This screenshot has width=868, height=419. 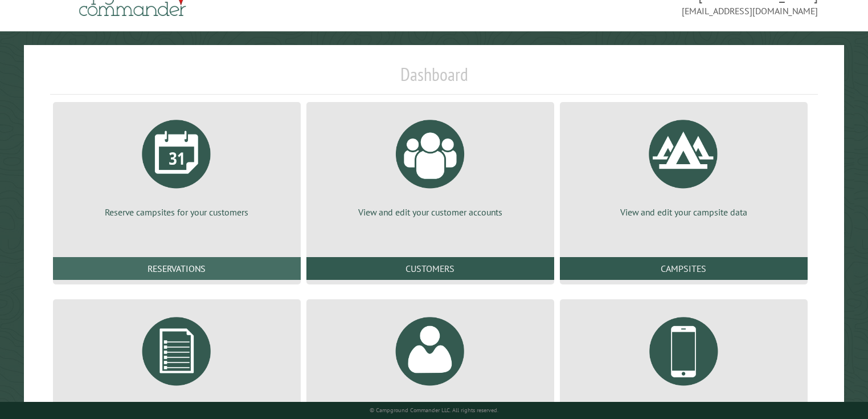 What do you see at coordinates (177, 212) in the screenshot?
I see `p: Reserve campsites for your customers` at bounding box center [177, 212].